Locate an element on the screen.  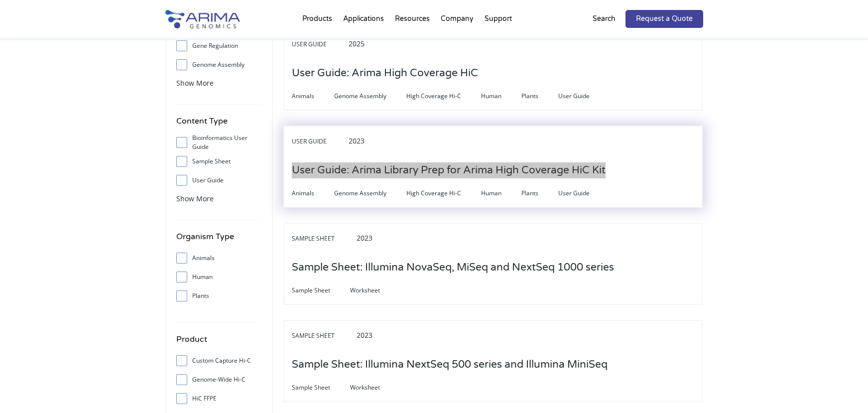
h3: User Guide: Arima High Coverage HiC is located at coordinates (385, 74).